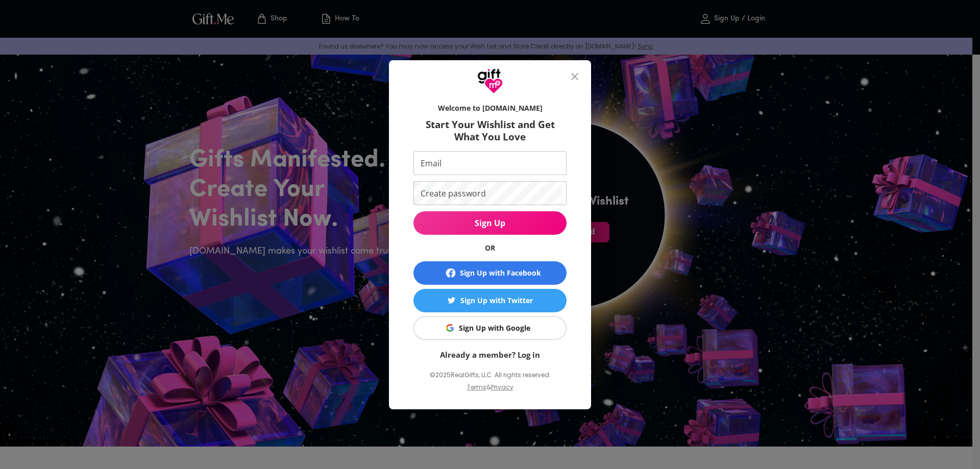  Describe the element at coordinates (490, 300) in the screenshot. I see `button: Sign Up with TwitterSign Up with Twitter` at that location.